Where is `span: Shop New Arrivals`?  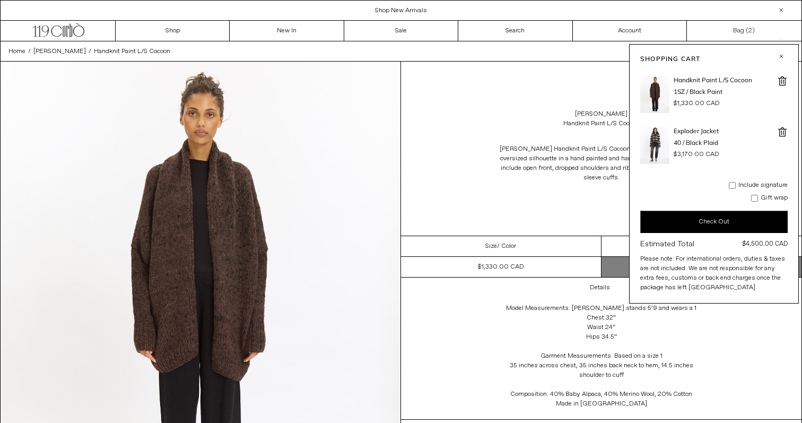
span: Shop New Arrivals is located at coordinates (401, 11).